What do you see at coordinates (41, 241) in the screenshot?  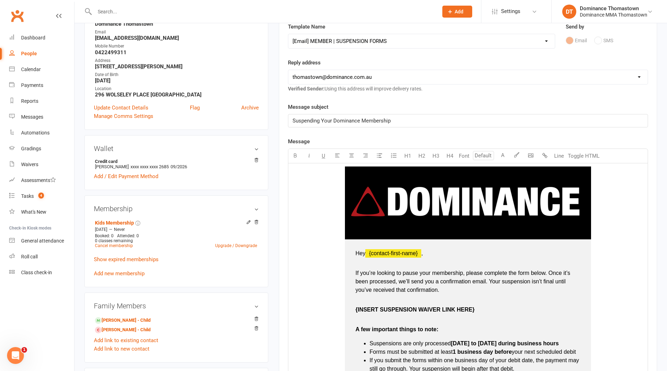 I see `a: General attendance kiosk mode` at bounding box center [41, 241].